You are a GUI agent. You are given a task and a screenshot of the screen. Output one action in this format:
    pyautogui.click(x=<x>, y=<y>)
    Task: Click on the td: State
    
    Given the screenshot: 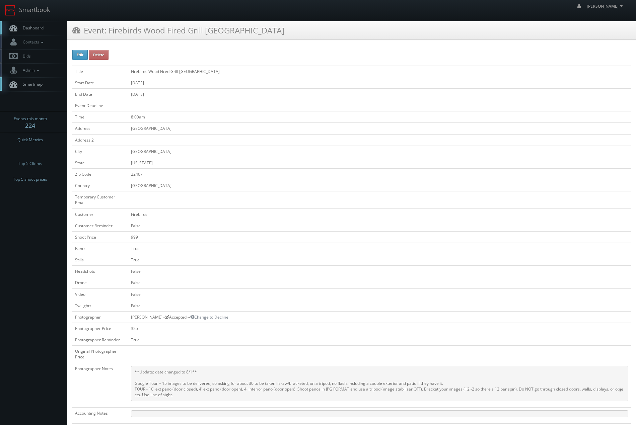 What is the action you would take?
    pyautogui.click(x=100, y=163)
    